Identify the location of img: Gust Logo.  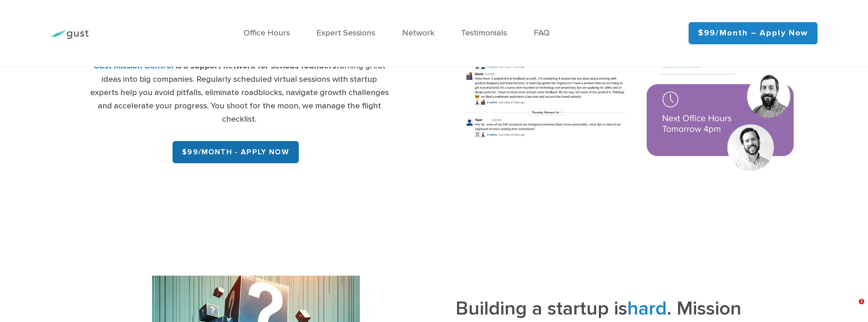
(70, 34).